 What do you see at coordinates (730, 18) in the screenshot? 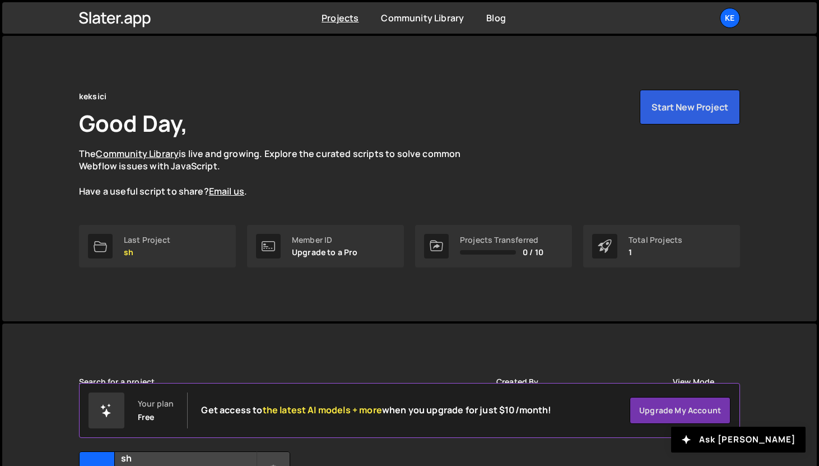
I see `a: ke` at bounding box center [730, 18].